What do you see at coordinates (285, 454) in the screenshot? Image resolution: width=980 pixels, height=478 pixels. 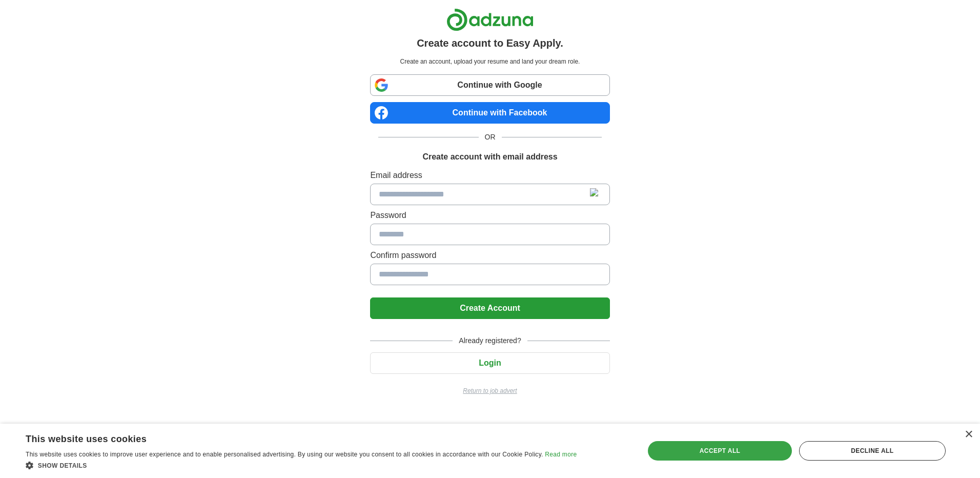 I see `span: This website uses cookies to improve user experience and to enable personalised advertising. By u...` at bounding box center [285, 454].